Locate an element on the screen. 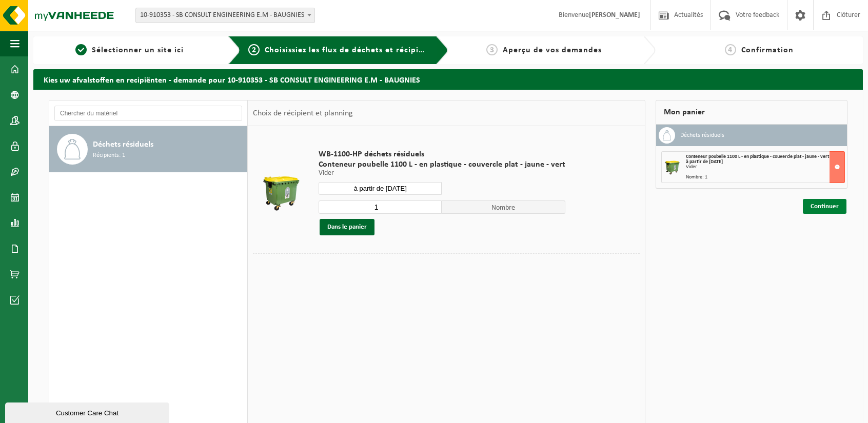  button: Dans le panier is located at coordinates (347, 227).